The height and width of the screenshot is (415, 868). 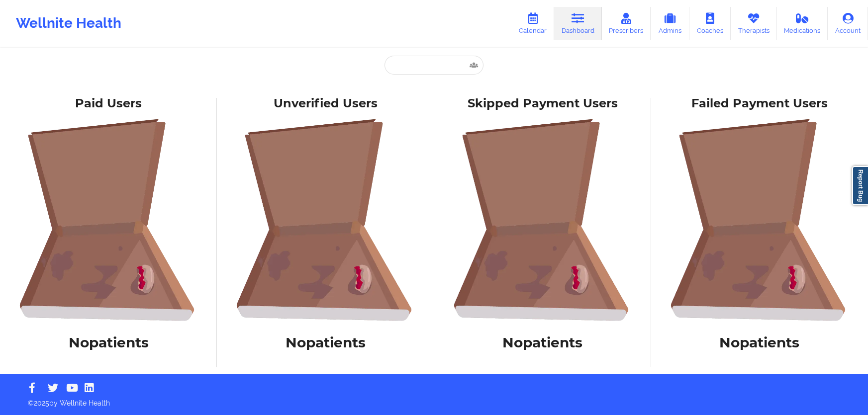 What do you see at coordinates (626, 23) in the screenshot?
I see `a: Prescribers` at bounding box center [626, 23].